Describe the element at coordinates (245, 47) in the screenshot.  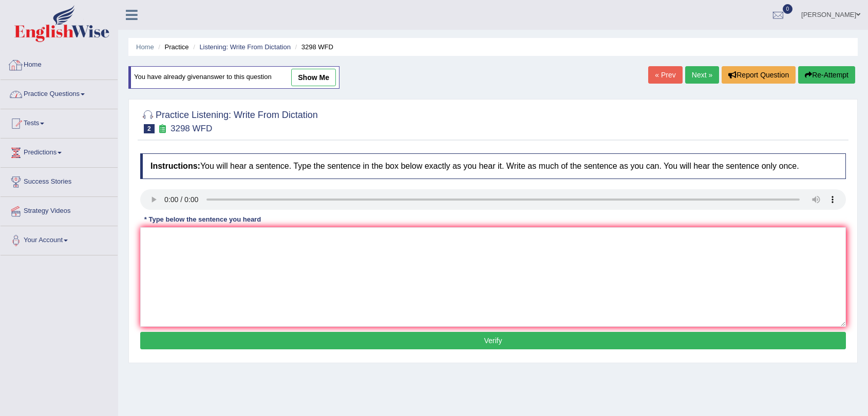
I see `a: Listening: Write From Dictation` at that location.